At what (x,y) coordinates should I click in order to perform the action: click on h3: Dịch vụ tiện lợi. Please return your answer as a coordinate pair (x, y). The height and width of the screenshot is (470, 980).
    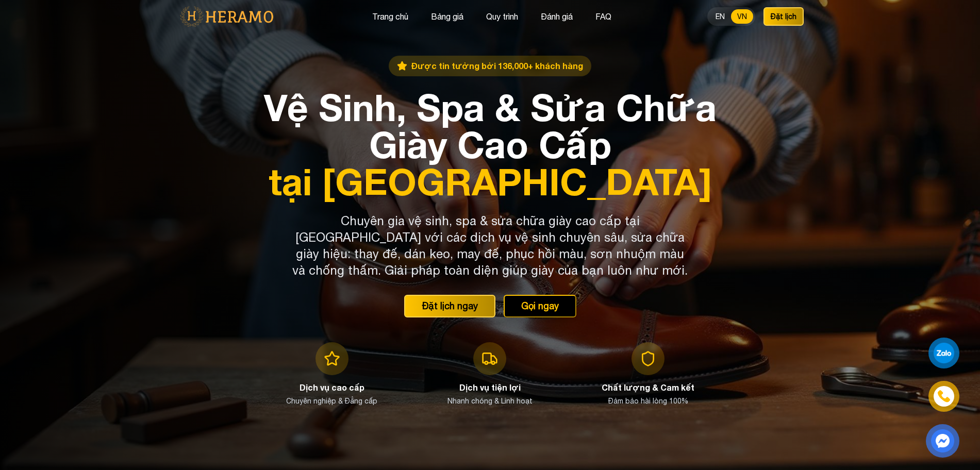
    Looking at the image, I should click on (490, 387).